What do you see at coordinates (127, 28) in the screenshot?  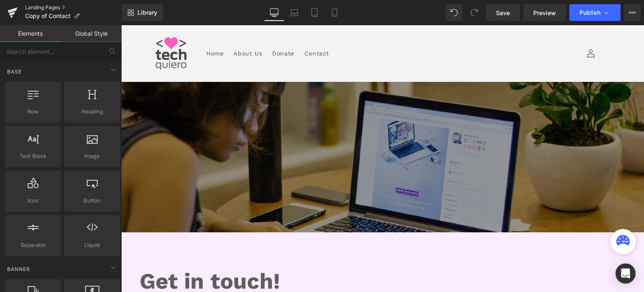 I see `span: About Us` at bounding box center [127, 28].